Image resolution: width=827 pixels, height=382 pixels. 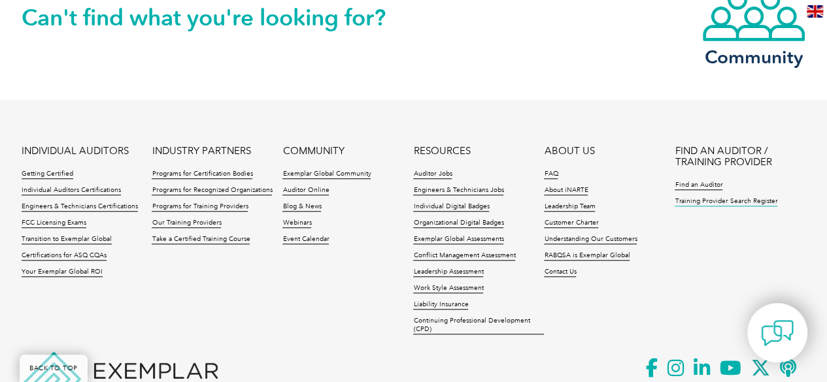 I want to click on a: Customer Charter, so click(x=571, y=224).